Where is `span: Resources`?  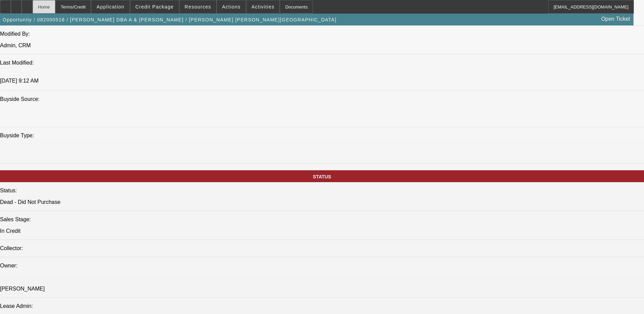 span: Resources is located at coordinates (198, 7).